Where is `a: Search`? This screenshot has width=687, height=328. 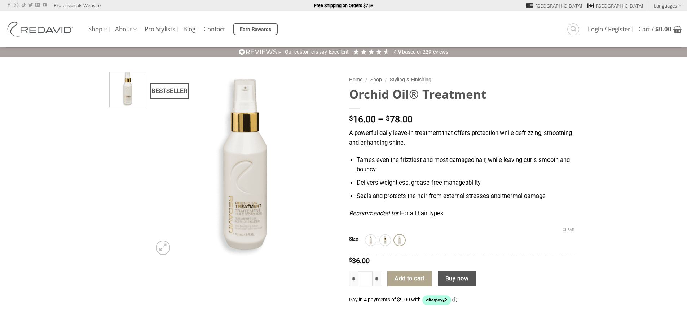
a: Search is located at coordinates (573, 29).